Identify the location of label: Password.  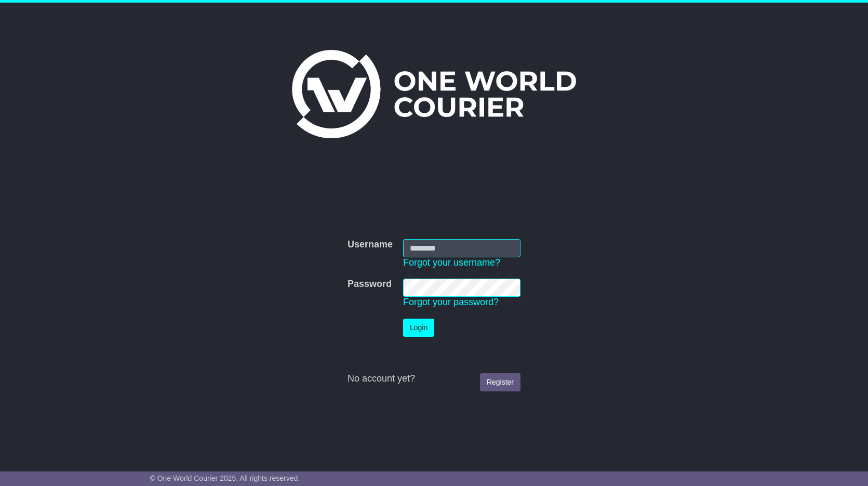
(369, 284).